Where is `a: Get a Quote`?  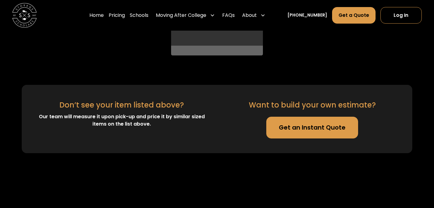
a: Get a Quote is located at coordinates (354, 15).